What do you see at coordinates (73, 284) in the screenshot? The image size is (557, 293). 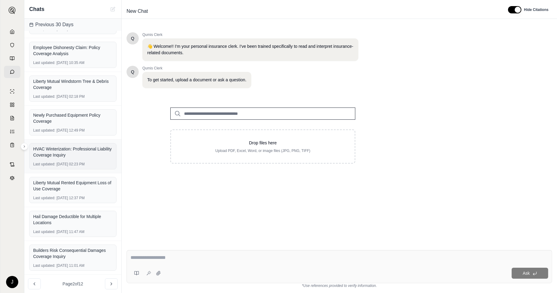 I see `span: Page 2 of 12` at bounding box center [73, 284].